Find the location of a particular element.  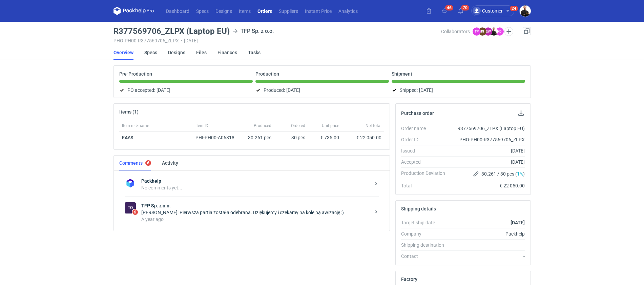

div: No comments yet... is located at coordinates (256, 188).